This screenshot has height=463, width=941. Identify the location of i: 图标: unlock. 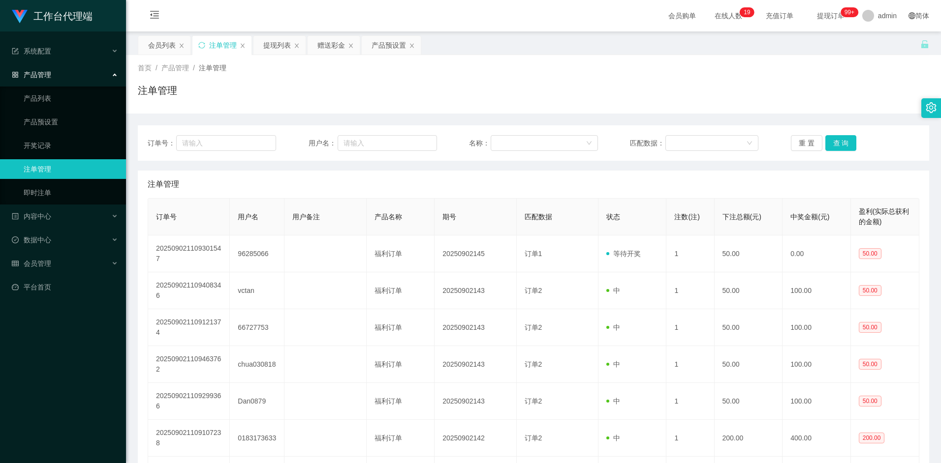
(924, 44).